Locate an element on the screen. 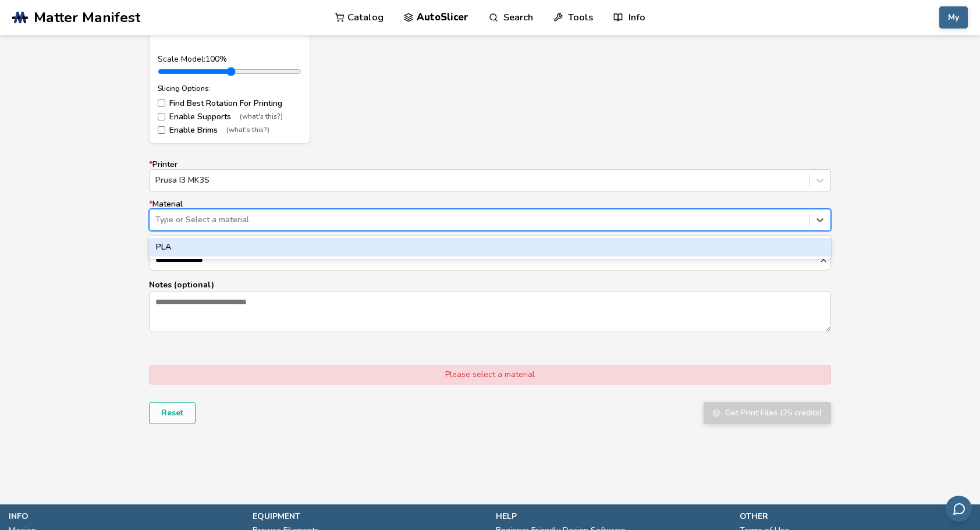  input: *Item Name is located at coordinates (484, 259).